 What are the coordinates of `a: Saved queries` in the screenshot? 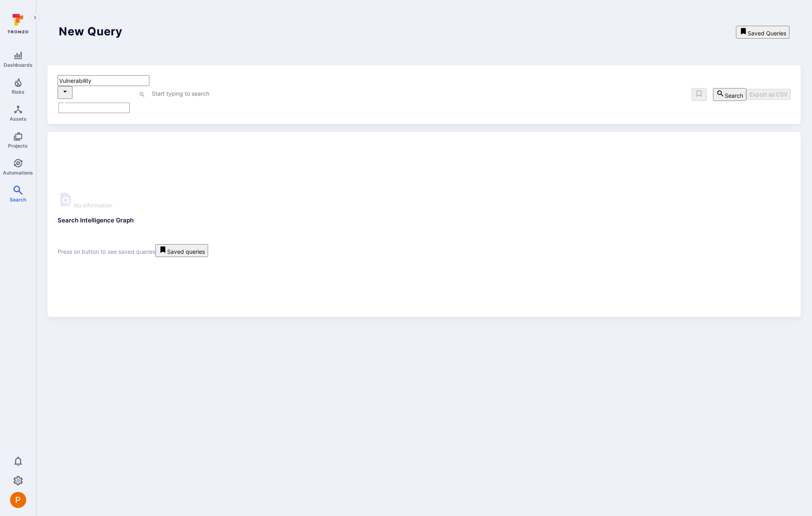 It's located at (182, 251).